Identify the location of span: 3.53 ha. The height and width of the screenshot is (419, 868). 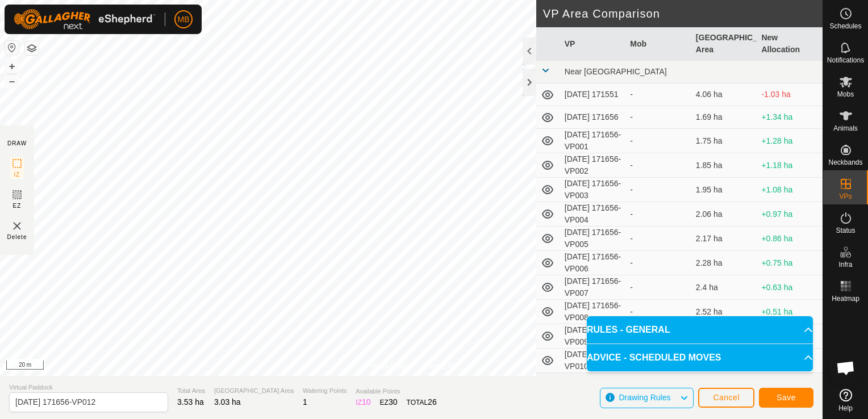
(190, 402).